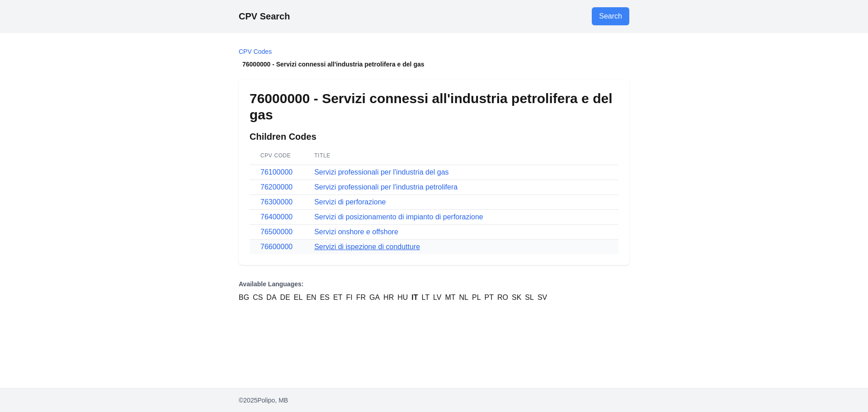 The height and width of the screenshot is (412, 868). What do you see at coordinates (255, 52) in the screenshot?
I see `a: CPV Codes` at bounding box center [255, 52].